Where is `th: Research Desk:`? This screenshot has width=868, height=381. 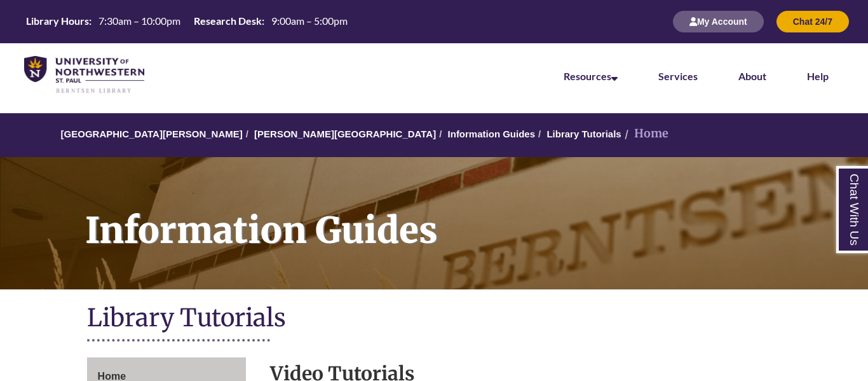
th: Research Desk: is located at coordinates (228, 21).